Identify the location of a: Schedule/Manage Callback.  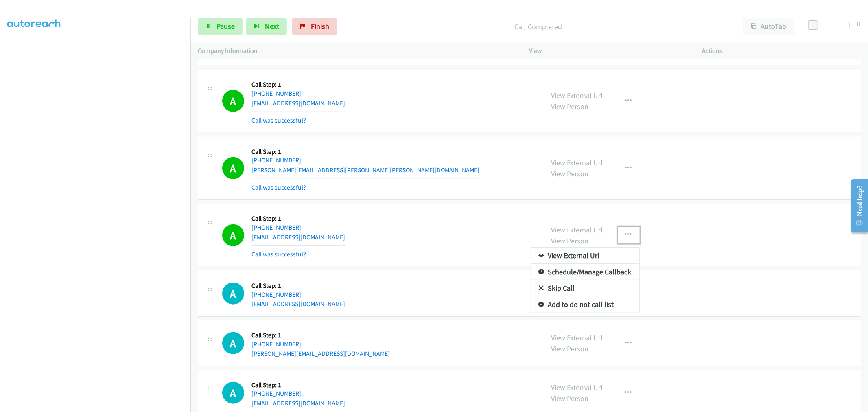
(585, 272).